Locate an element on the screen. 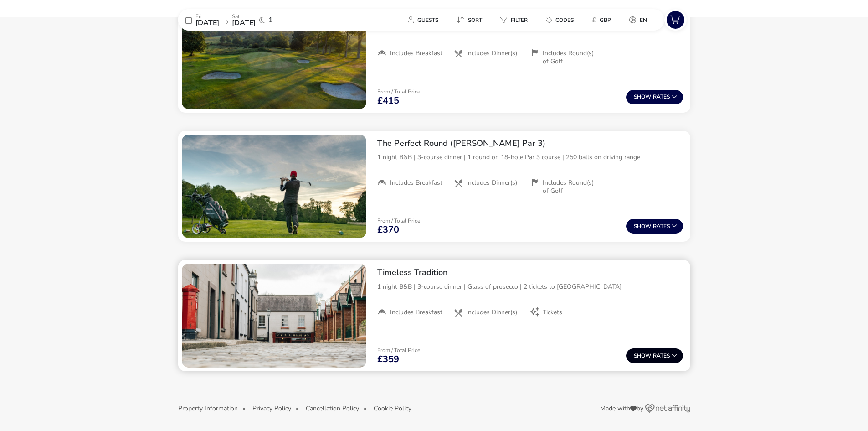 The height and width of the screenshot is (431, 868). button: Property Information is located at coordinates (207, 408).